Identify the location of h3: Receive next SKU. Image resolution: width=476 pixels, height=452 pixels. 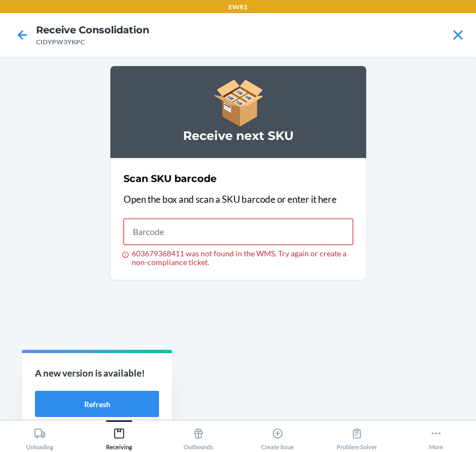
(238, 136).